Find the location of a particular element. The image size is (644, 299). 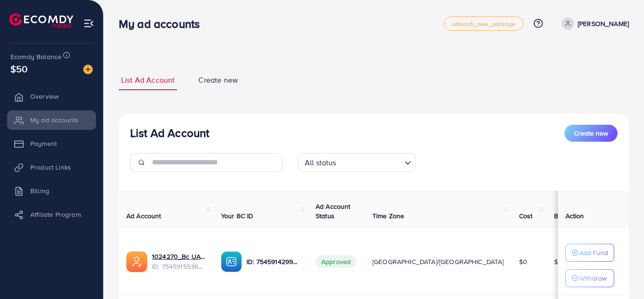

button: Withdraw is located at coordinates (590, 278).